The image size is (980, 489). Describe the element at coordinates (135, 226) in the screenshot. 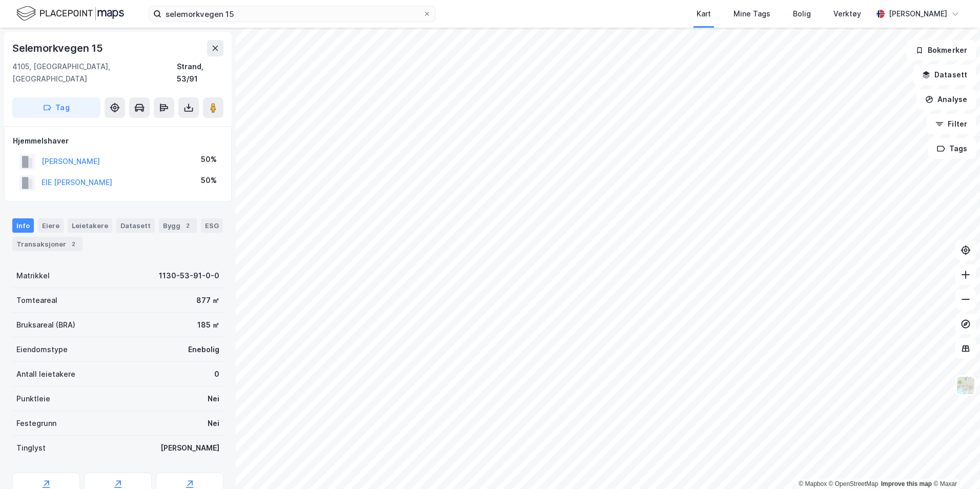

I see `div: Datasett` at that location.